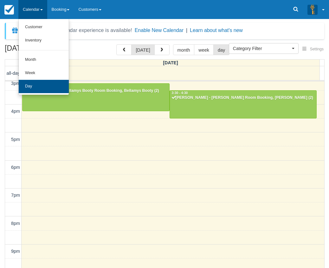 This screenshot has height=268, width=329. What do you see at coordinates (77, 30) in the screenshot?
I see `div: A new Booking Calendar experience is available!` at bounding box center [77, 30].